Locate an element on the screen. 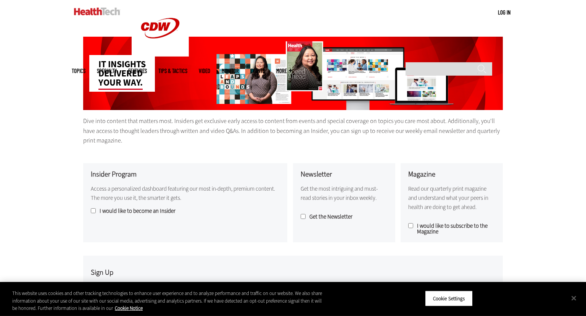  p: Get the most intriguing and must-read stories in your inbox weekly. is located at coordinates (344, 193).